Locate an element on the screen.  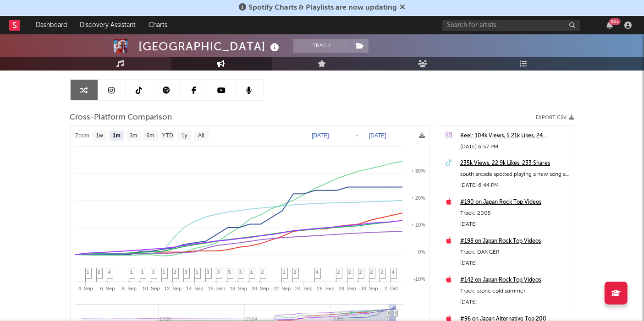
div: #142 on Japan Rock Top Videos is located at coordinates (515, 280).